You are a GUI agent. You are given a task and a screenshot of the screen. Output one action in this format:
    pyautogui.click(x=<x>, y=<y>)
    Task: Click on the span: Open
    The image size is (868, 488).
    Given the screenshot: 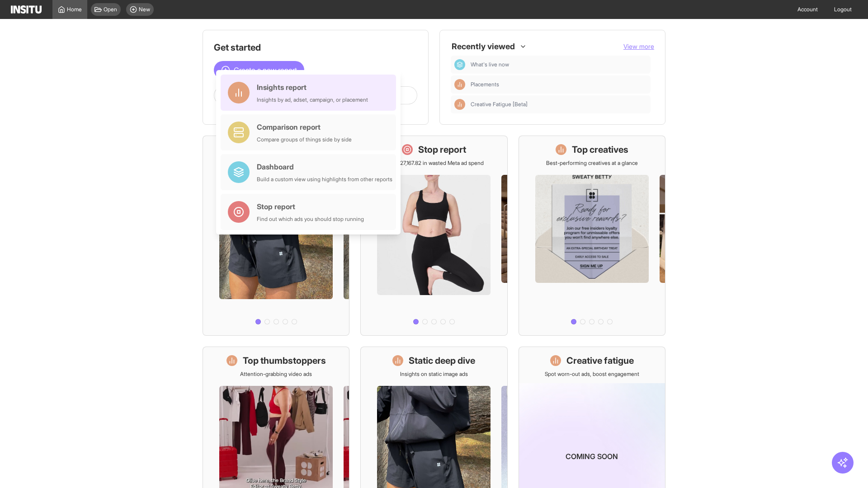 What is the action you would take?
    pyautogui.click(x=110, y=10)
    